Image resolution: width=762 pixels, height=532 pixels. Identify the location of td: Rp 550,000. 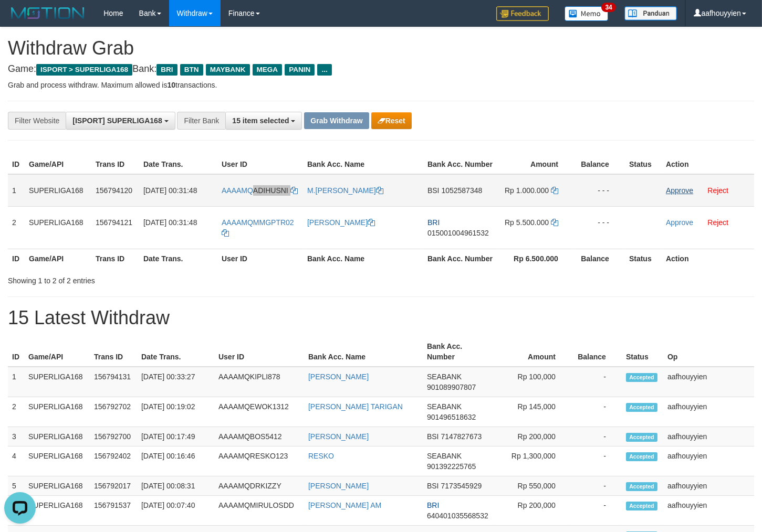
(534, 486).